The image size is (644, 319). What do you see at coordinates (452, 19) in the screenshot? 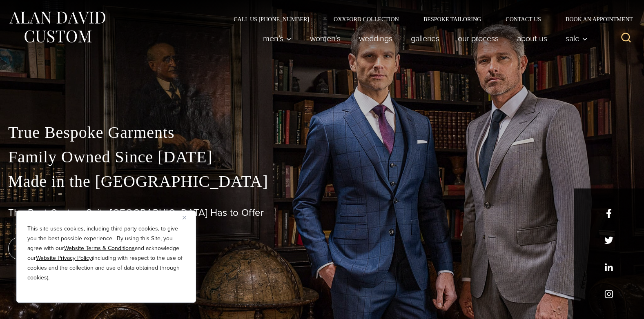
I see `a: Bespoke Tailoring` at bounding box center [452, 19].